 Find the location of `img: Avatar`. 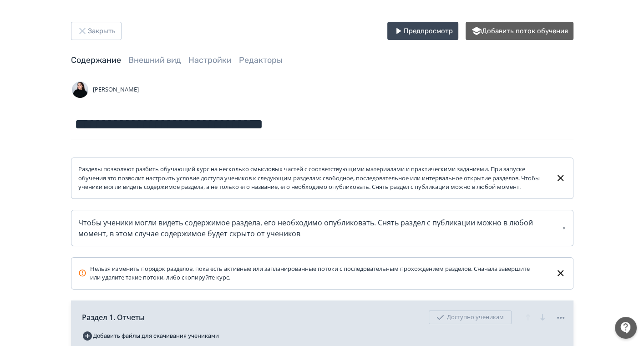

img: Avatar is located at coordinates (80, 90).